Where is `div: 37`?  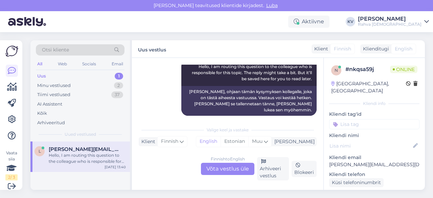 div: 37 is located at coordinates (117, 95).